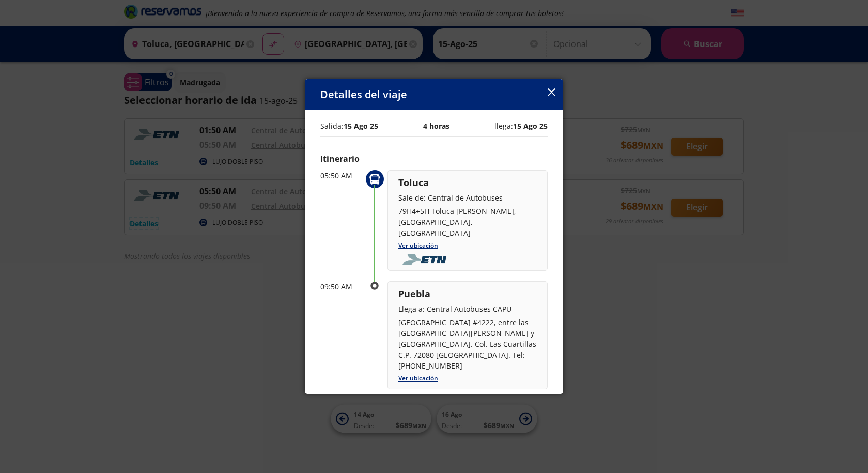 This screenshot has width=868, height=473. Describe the element at coordinates (434, 158) in the screenshot. I see `p: Itinerario` at that location.